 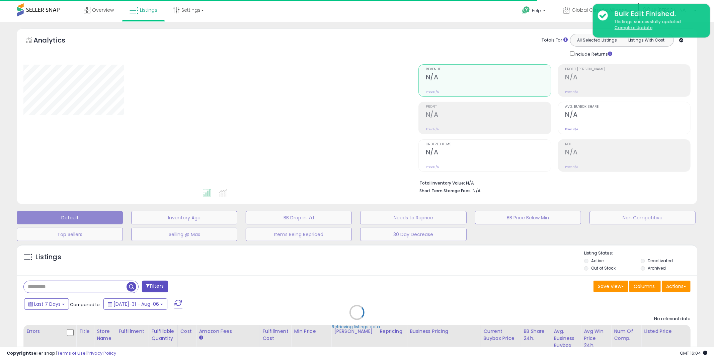 I want to click on span: N/A, so click(x=477, y=191).